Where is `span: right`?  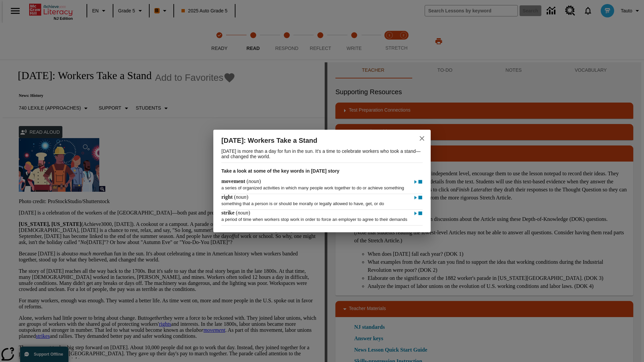 span: right is located at coordinates (228, 197).